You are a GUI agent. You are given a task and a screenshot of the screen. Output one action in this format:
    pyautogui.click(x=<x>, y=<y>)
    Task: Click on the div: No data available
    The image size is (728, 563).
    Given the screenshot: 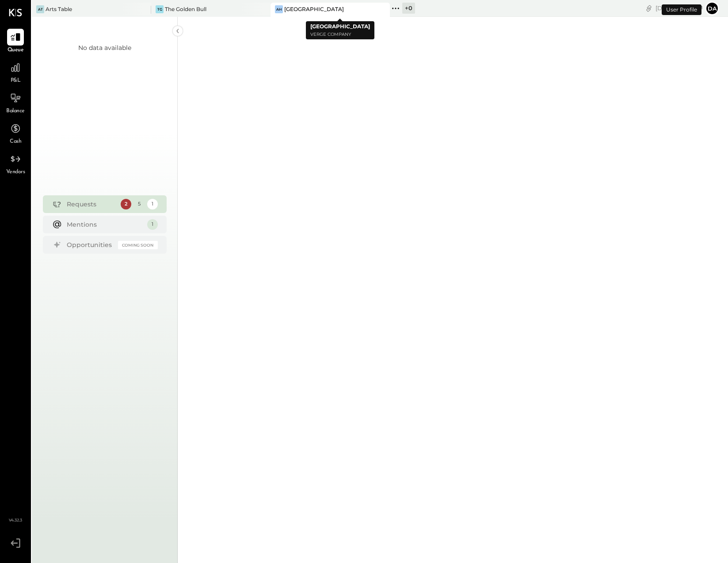 What is the action you would take?
    pyautogui.click(x=105, y=48)
    